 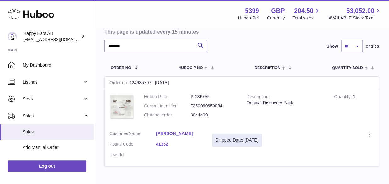 What do you see at coordinates (12, 36) in the screenshot?
I see `img: 3pl@happyearsearplugs.com` at bounding box center [12, 36].